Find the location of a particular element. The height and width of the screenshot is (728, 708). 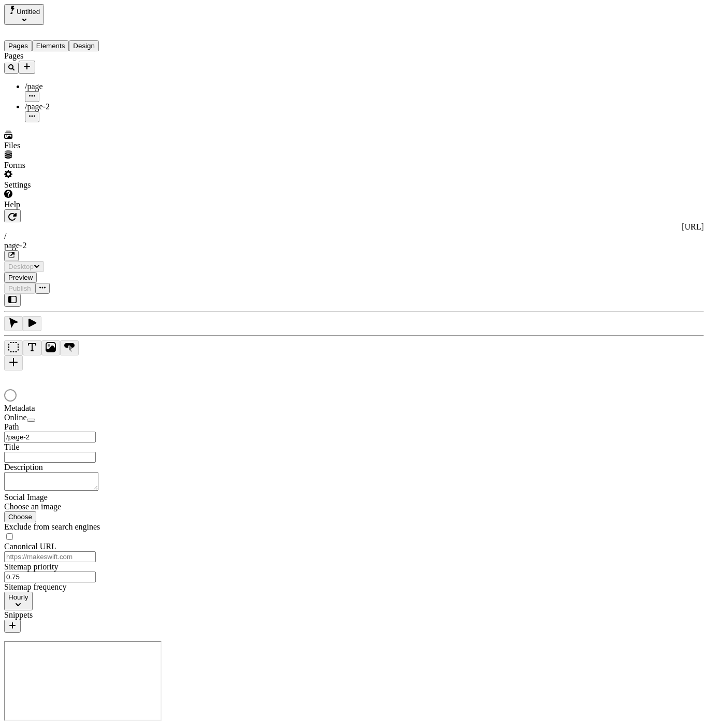

span: Path is located at coordinates (11, 426).